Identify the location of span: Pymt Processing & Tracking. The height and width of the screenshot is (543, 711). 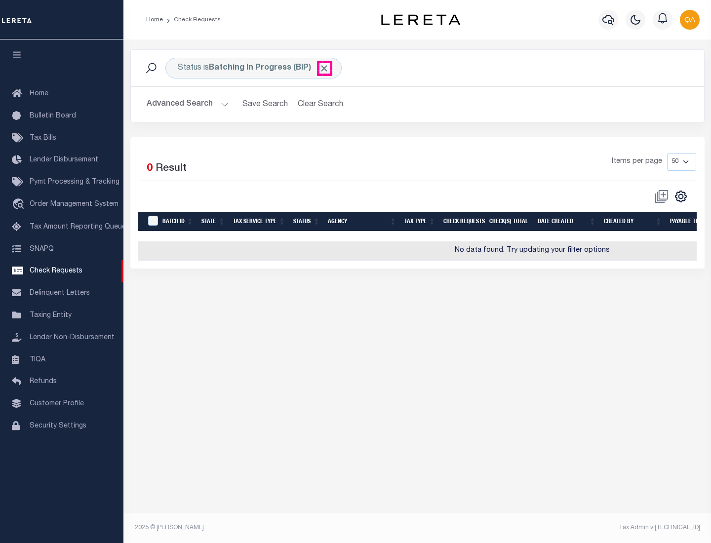
(75, 182).